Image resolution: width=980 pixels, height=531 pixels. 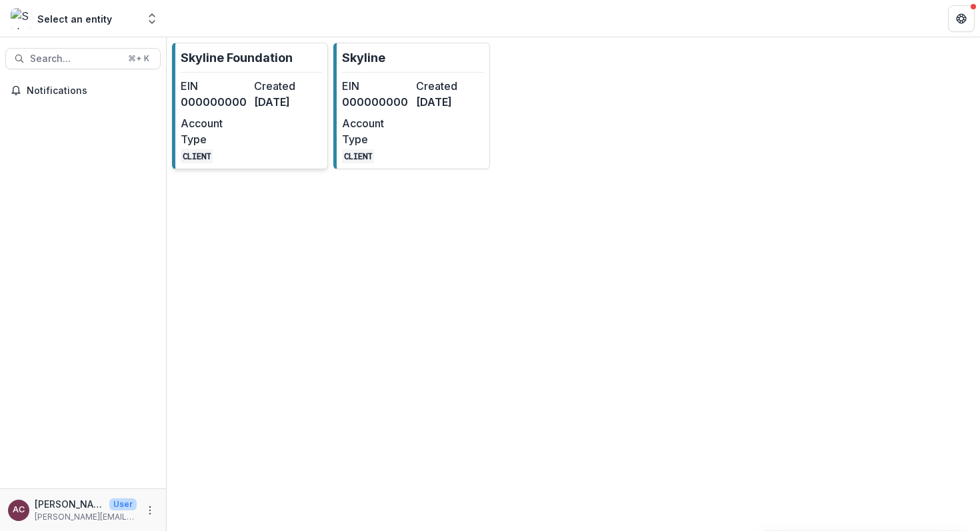 I want to click on p: Skyline Foundation, so click(x=237, y=57).